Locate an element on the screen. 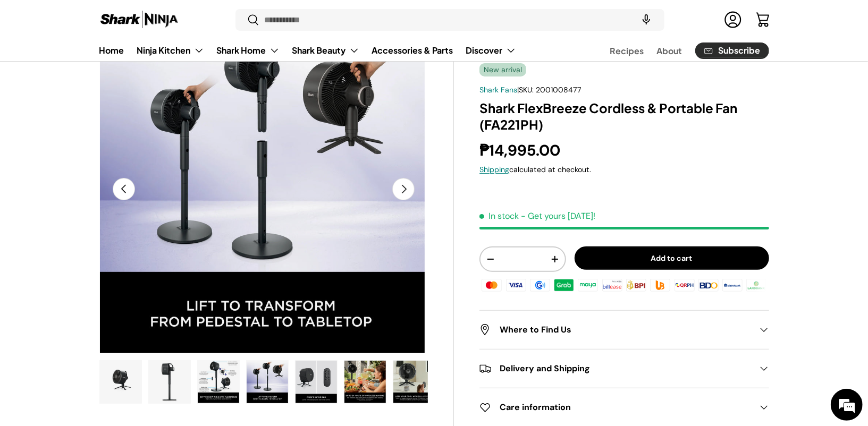  img: landbank is located at coordinates (757, 285).